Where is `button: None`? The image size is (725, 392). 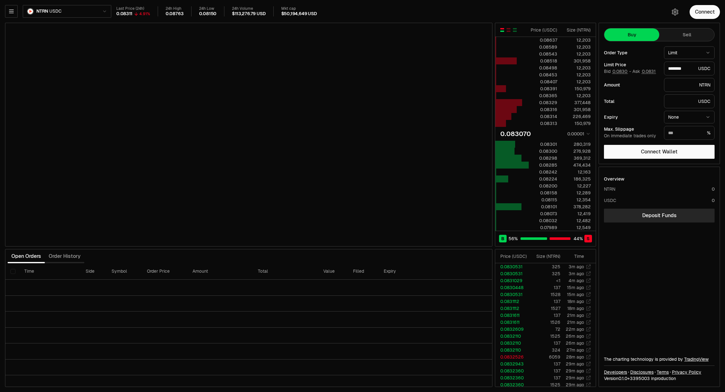
button: None is located at coordinates (689, 117).